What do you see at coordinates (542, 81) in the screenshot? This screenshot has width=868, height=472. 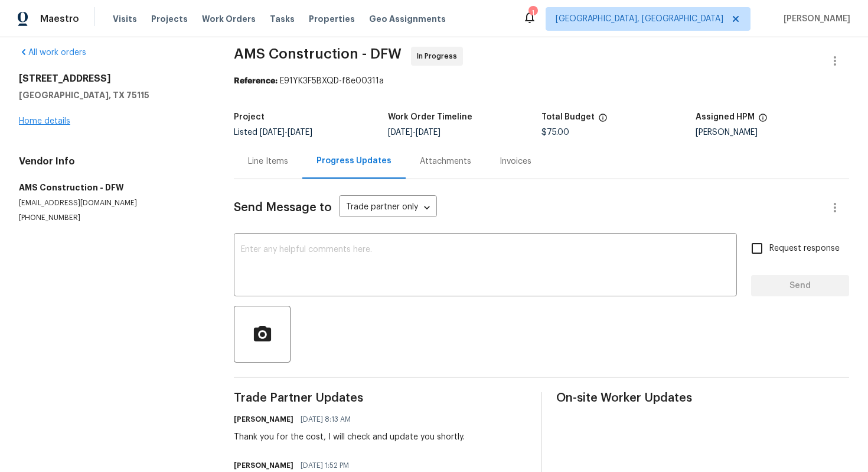 I see `div: E91YK3F5BXQD-f8e00311a` at bounding box center [542, 81].